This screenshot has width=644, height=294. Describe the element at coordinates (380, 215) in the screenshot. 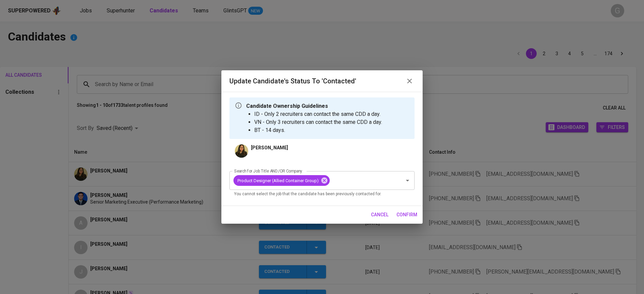

I see `button: cancel` at that location.